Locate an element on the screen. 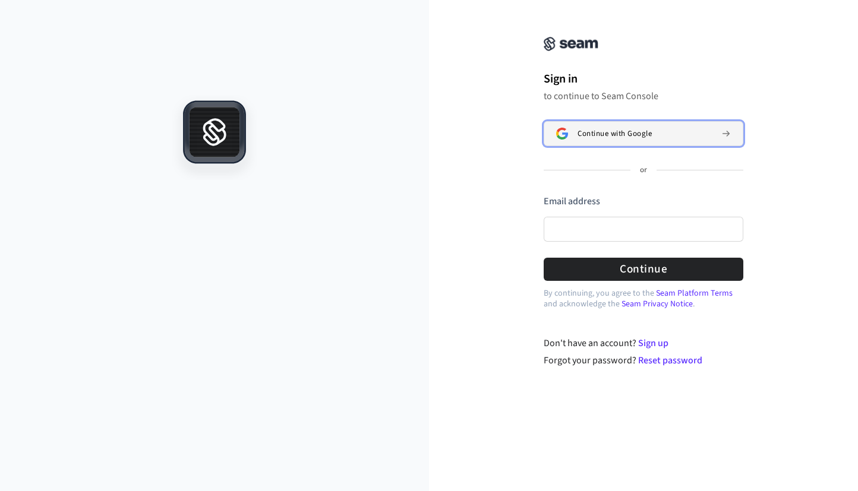  a: Seam Platform Terms is located at coordinates (694, 293).